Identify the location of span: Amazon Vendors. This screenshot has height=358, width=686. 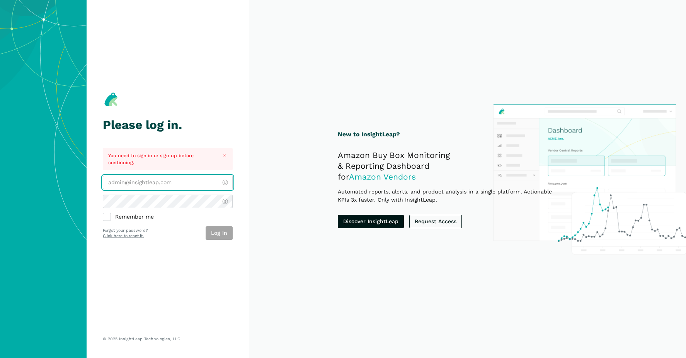
(382, 177).